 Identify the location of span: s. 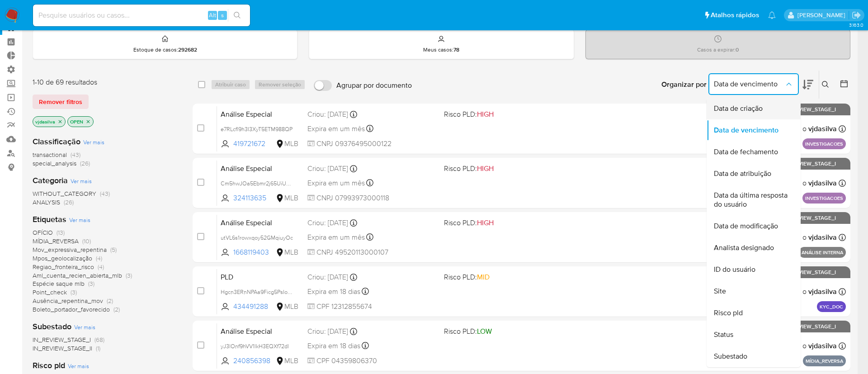
(223, 15).